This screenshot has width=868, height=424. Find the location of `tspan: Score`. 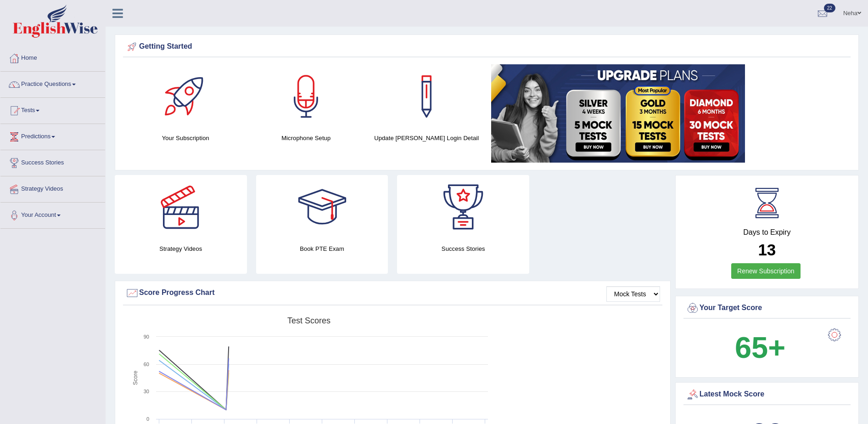

tspan: Score is located at coordinates (135, 378).